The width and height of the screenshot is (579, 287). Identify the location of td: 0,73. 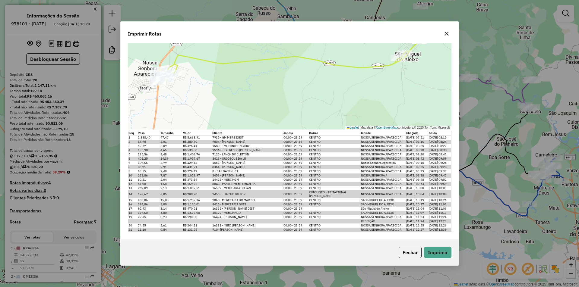
(171, 217).